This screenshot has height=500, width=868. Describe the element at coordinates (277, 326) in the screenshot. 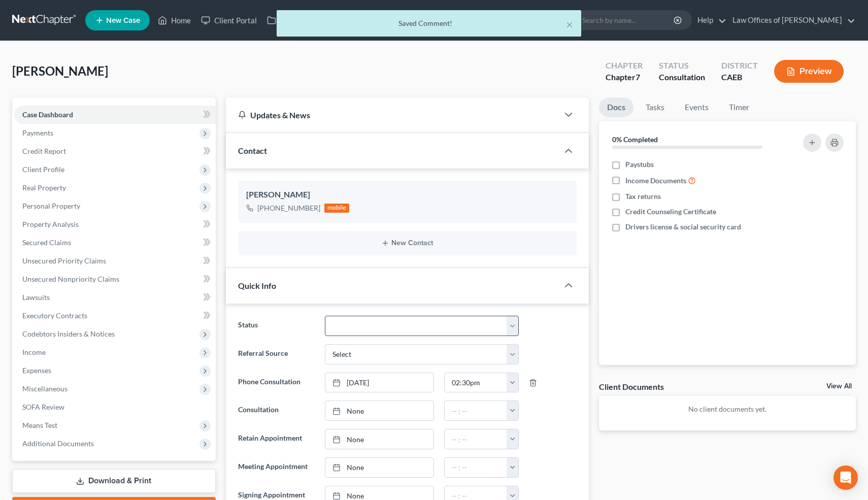

I see `label: Status` at that location.